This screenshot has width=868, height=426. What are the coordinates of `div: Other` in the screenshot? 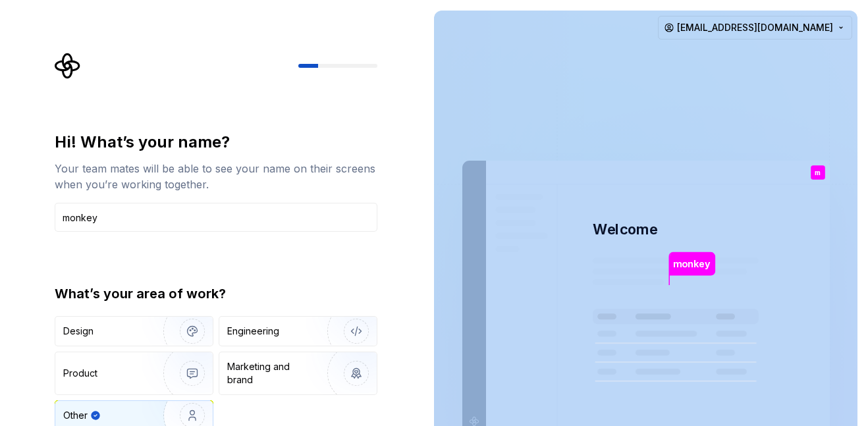 It's located at (75, 415).